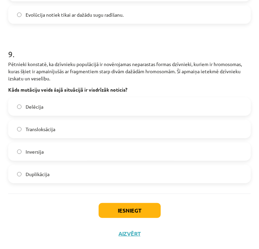  I want to click on input: Delēcija, so click(19, 107).